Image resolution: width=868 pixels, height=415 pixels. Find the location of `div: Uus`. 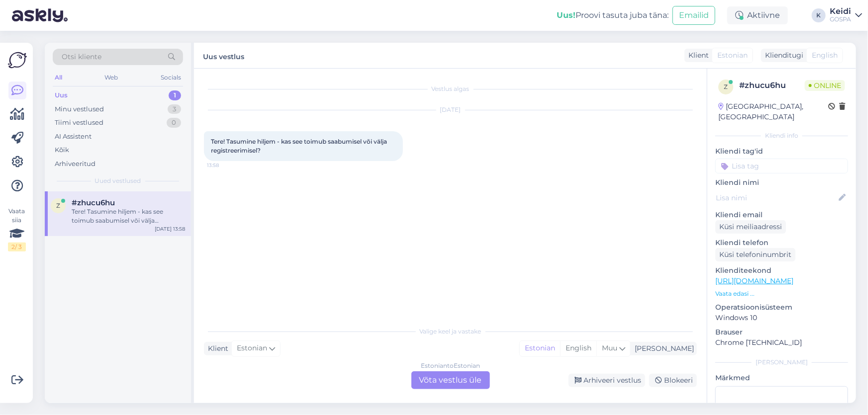

div: Uus is located at coordinates (61, 96).